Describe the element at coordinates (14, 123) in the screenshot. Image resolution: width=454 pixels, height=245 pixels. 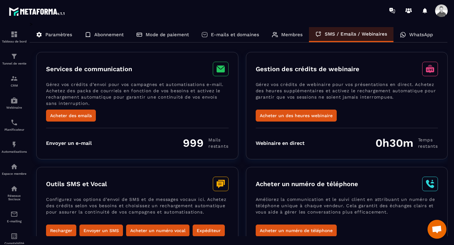
I see `img: scheduler` at that location.